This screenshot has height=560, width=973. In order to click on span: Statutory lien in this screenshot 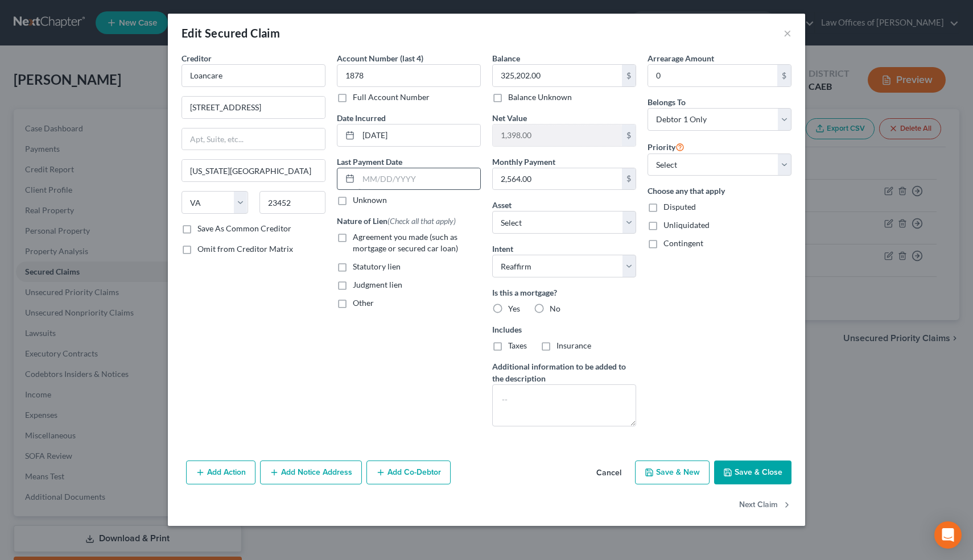, I will do `click(376, 267)`.